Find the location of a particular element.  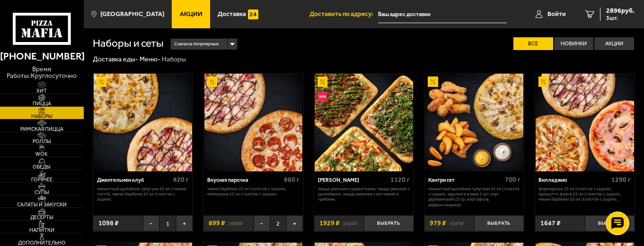

span: Доставка is located at coordinates (232, 14).